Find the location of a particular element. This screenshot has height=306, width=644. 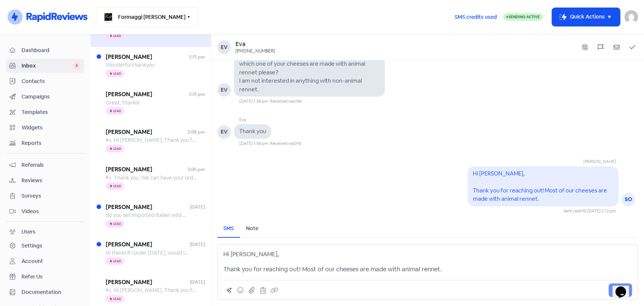

span: chat is located at coordinates (297, 101).